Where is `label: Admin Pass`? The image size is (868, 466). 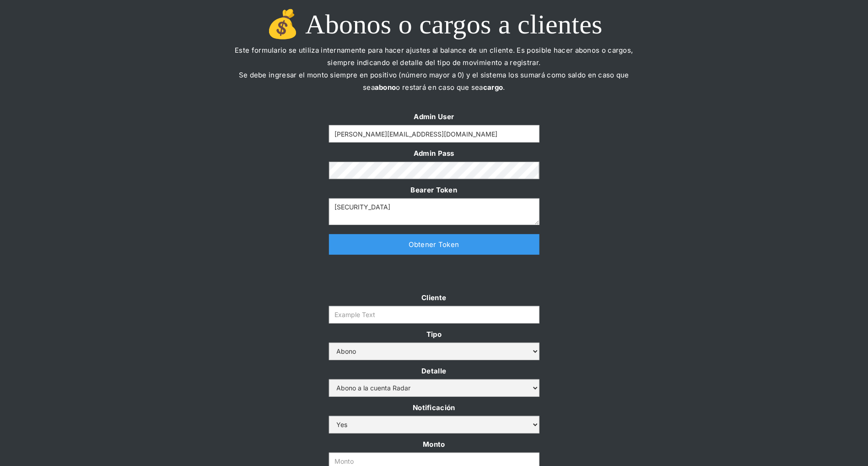
label: Admin Pass is located at coordinates (434, 153).